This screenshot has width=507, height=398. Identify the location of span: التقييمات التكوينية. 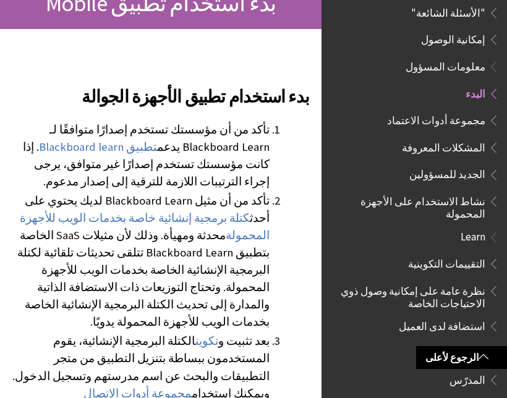
(446, 262).